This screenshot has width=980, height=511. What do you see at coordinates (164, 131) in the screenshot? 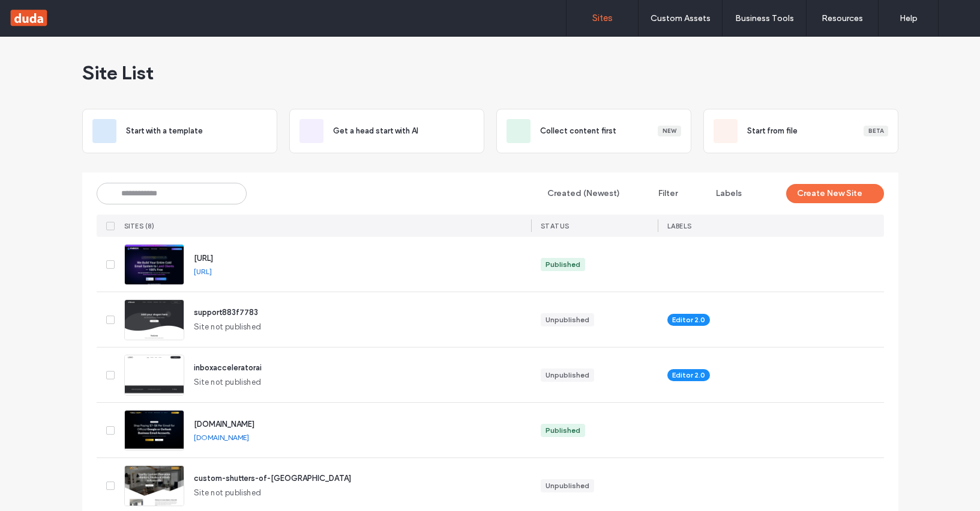
I see `span: Start with a template` at bounding box center [164, 131].